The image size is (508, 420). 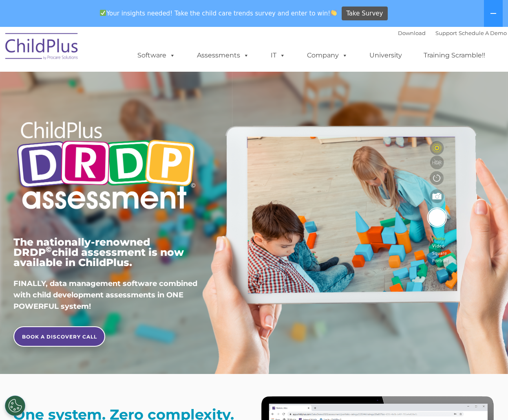 I want to click on img: ChildPlus by Procare Solutions, so click(x=42, y=47).